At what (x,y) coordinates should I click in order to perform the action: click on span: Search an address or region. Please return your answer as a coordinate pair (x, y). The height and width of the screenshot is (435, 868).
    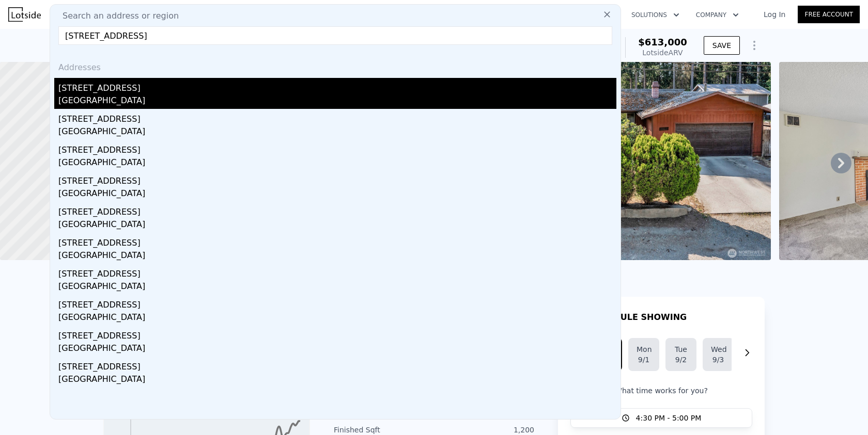
    Looking at the image, I should click on (116, 16).